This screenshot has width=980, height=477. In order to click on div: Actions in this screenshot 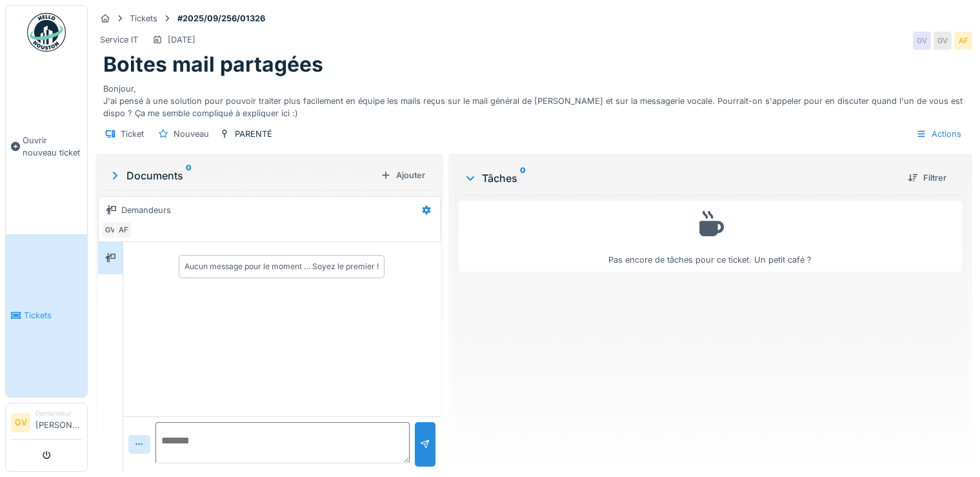, I will do `click(938, 133)`.